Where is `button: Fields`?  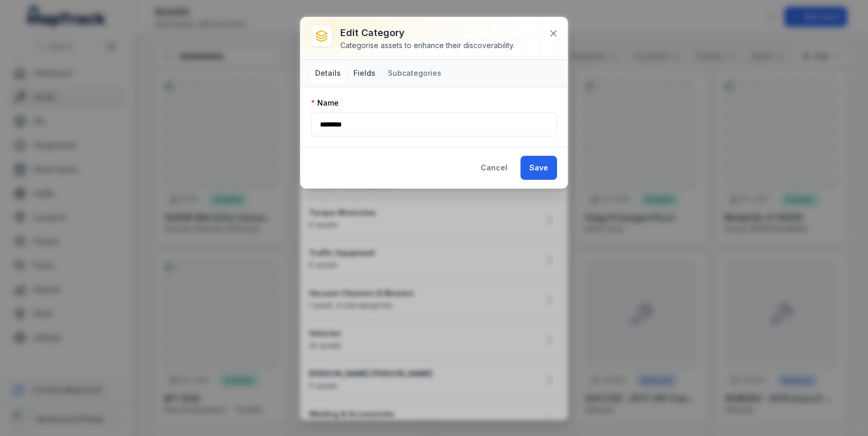 button: Fields is located at coordinates (364, 74).